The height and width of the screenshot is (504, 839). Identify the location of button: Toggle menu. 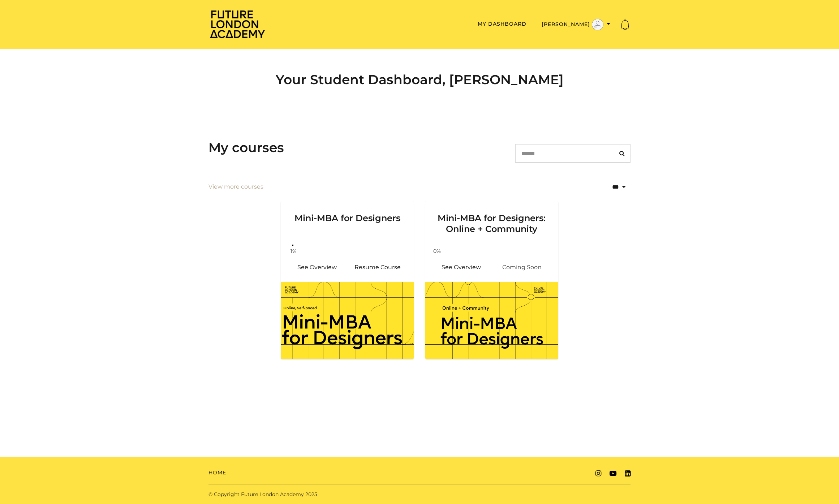
(576, 25).